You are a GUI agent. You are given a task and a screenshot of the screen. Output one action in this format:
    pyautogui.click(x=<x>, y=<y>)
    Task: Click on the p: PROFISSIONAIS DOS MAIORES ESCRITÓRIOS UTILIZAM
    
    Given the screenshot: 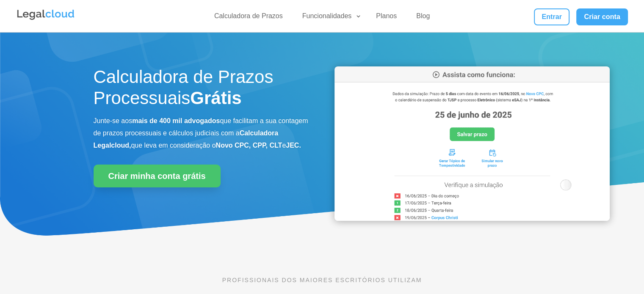 What is the action you would take?
    pyautogui.click(x=322, y=280)
    